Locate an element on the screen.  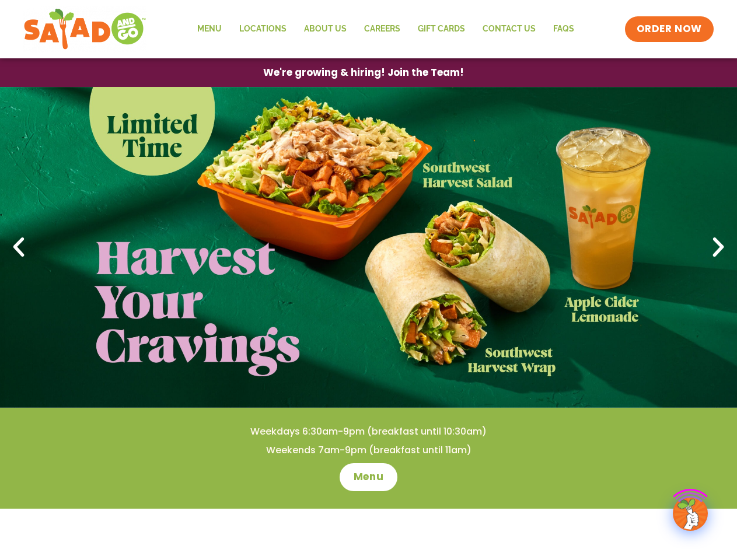
a: Locations is located at coordinates (263, 29).